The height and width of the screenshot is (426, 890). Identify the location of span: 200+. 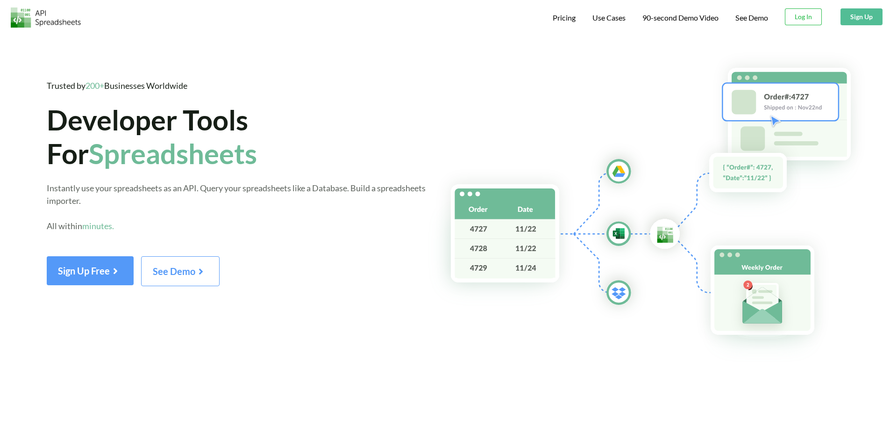
(95, 85).